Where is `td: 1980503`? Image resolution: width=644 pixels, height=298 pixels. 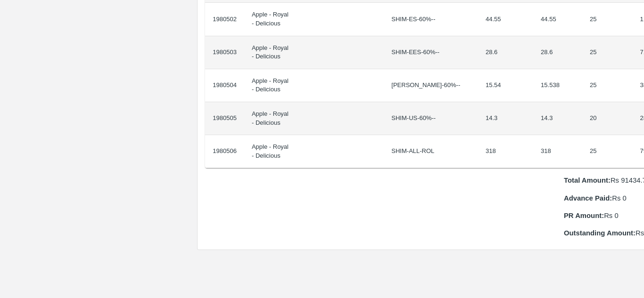
td: 1980503 is located at coordinates (224, 53).